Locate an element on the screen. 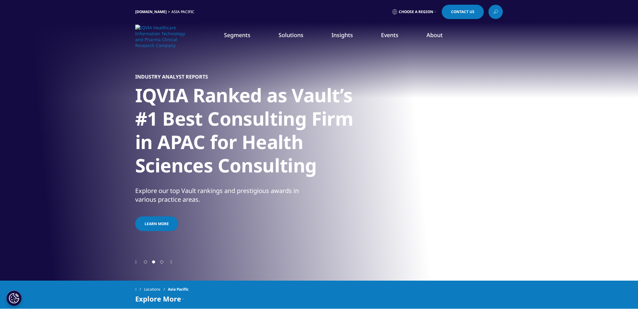 This screenshot has width=638, height=309. button: Cookies Settings is located at coordinates (14, 298).